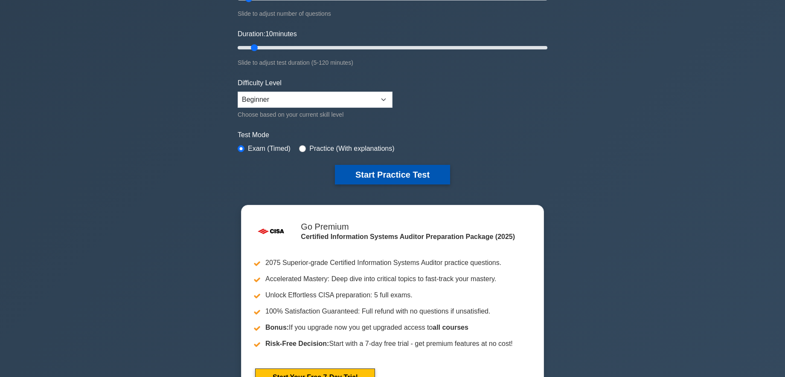 The width and height of the screenshot is (785, 377). I want to click on label: Exam (Timed), so click(269, 149).